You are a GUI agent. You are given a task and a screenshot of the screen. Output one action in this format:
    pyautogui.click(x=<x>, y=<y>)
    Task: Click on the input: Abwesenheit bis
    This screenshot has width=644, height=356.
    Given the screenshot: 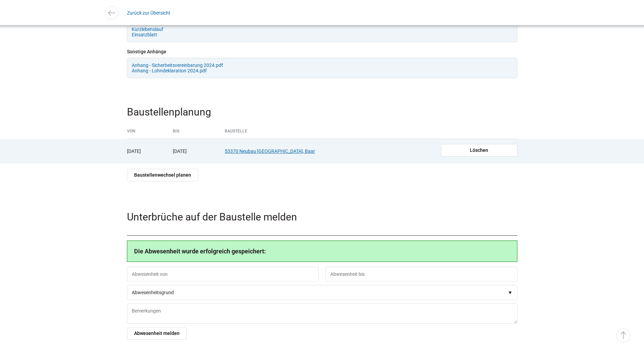 What is the action you would take?
    pyautogui.click(x=421, y=274)
    